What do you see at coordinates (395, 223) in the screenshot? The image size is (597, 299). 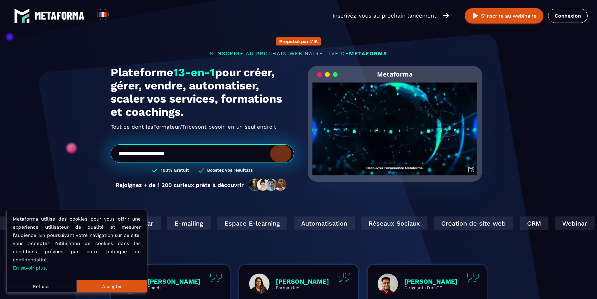 I see `div: Réseaux Sociaux` at bounding box center [395, 223].